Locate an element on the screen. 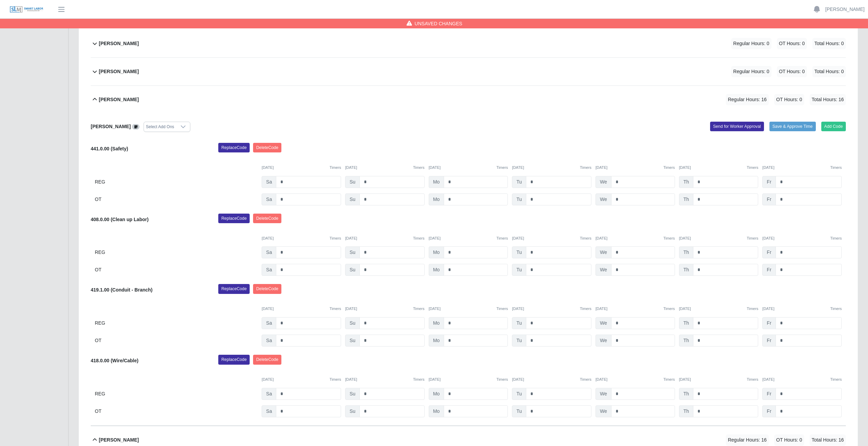  button: Add Code is located at coordinates (834, 127).